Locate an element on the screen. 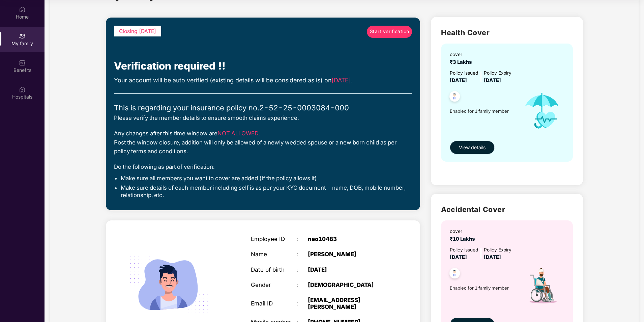 The width and height of the screenshot is (644, 322). span: ₹10 Lakhs is located at coordinates (463, 239).